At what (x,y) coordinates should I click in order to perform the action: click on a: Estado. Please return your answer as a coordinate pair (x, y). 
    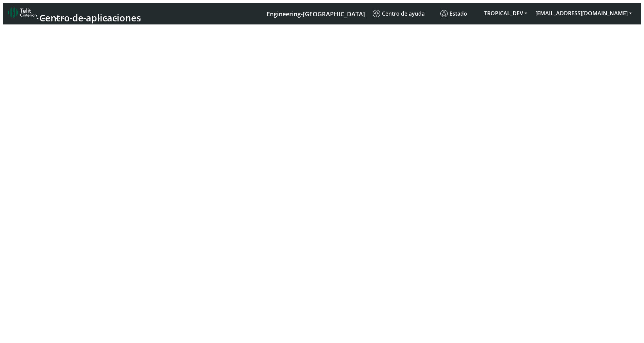
    Looking at the image, I should click on (459, 14).